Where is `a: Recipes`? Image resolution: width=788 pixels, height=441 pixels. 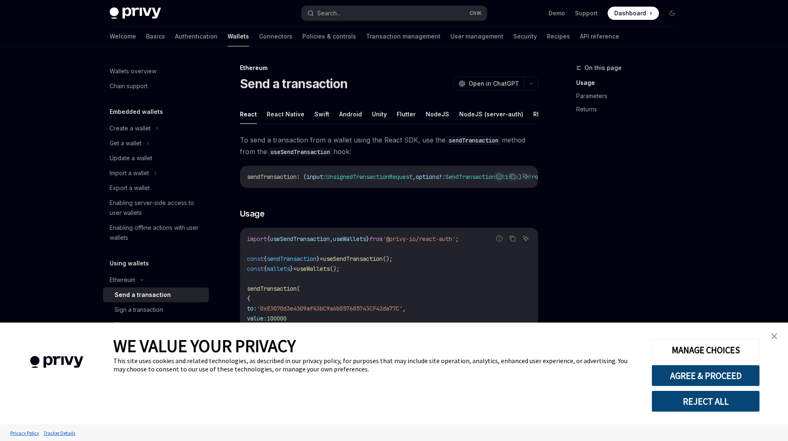 a: Recipes is located at coordinates (559, 36).